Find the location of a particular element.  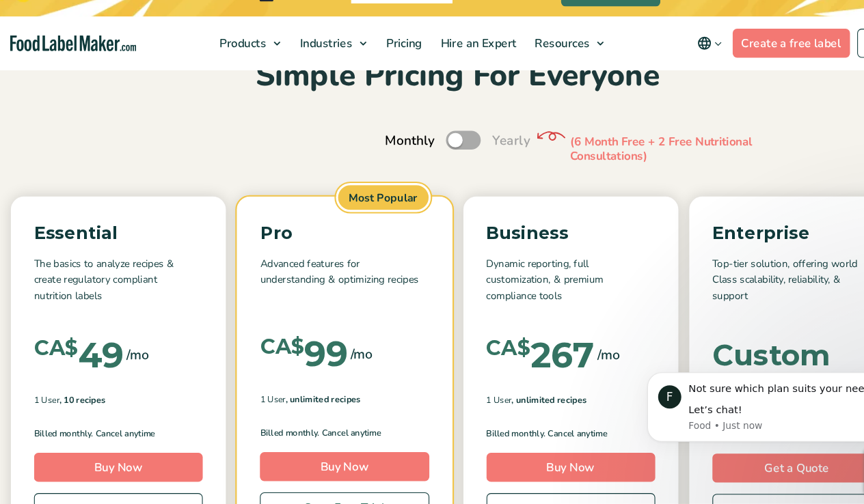

a: Get a Quote is located at coordinates (752, 470).